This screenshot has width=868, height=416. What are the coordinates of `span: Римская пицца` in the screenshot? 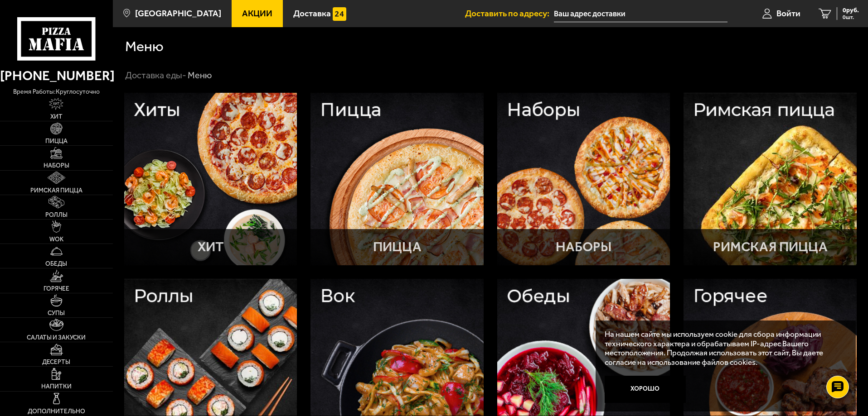 It's located at (56, 190).